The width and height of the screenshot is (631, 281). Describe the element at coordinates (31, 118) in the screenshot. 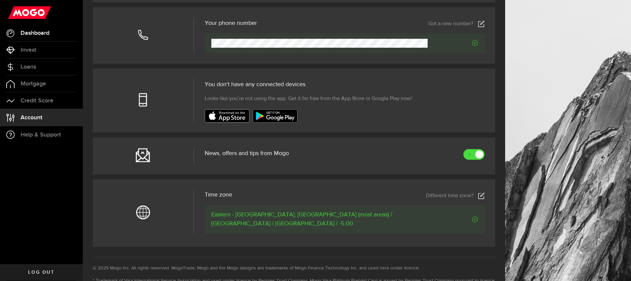

I see `span: Account` at that location.